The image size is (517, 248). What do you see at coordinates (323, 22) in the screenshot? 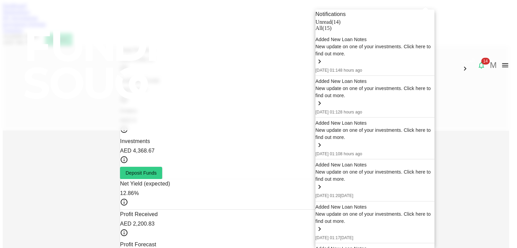
I see `span: Unread` at bounding box center [323, 22].